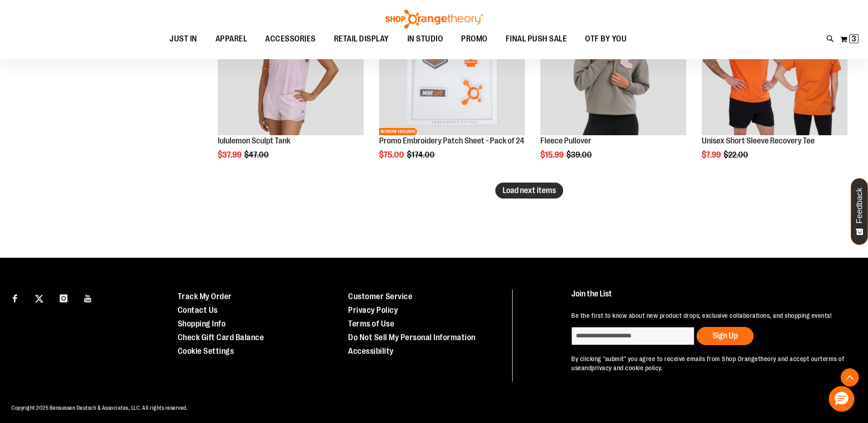 The height and width of the screenshot is (423, 868). Describe the element at coordinates (708, 316) in the screenshot. I see `p: Be the first to know about new product drops, exclusive collaborations, and shopping events!` at that location.